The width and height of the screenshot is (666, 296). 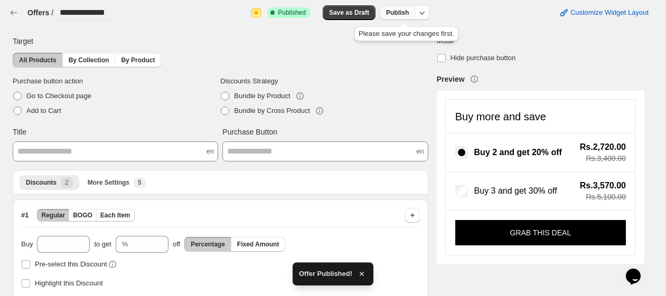 What do you see at coordinates (41, 183) in the screenshot?
I see `span: Discounts` at bounding box center [41, 183].